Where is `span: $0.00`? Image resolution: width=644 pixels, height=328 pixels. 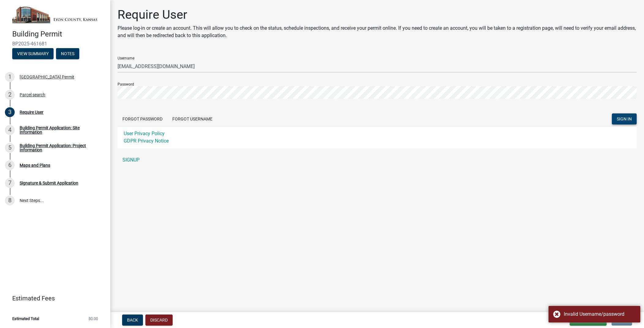
span: $0.00 is located at coordinates (93, 319).